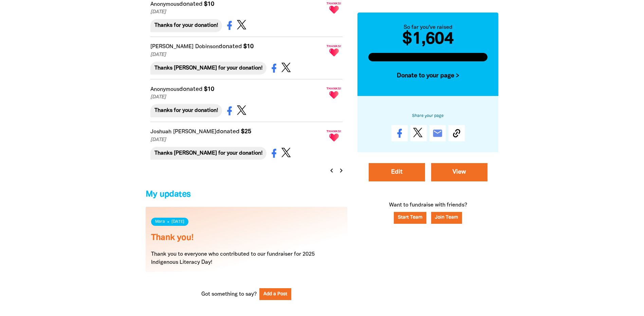 This screenshot has width=644, height=316. I want to click on h6: Share your page, so click(428, 116).